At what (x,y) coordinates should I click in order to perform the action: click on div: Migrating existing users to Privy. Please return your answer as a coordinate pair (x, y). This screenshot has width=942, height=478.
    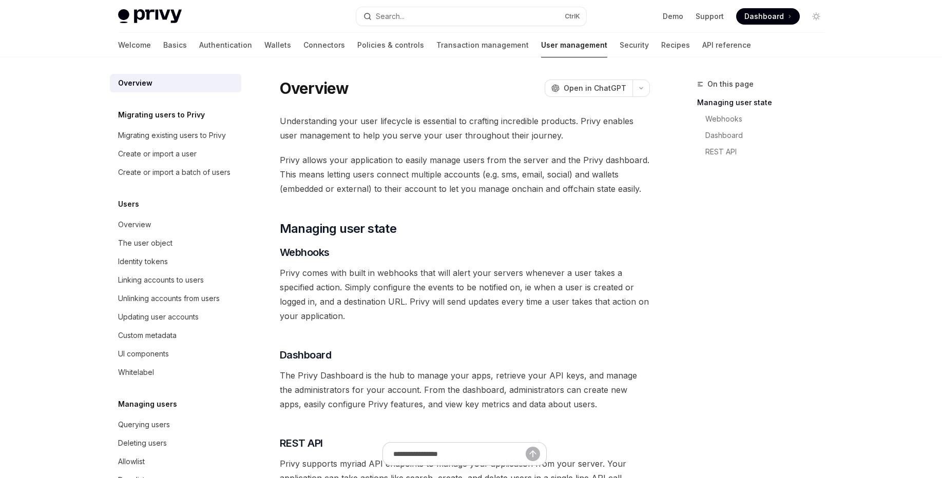
    Looking at the image, I should click on (172, 136).